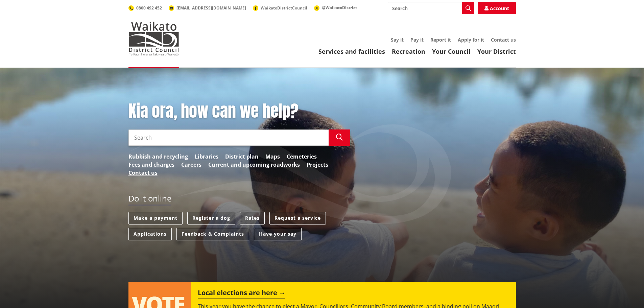 The image size is (644, 308). What do you see at coordinates (301, 156) in the screenshot?
I see `a: Cemeteries` at bounding box center [301, 156].